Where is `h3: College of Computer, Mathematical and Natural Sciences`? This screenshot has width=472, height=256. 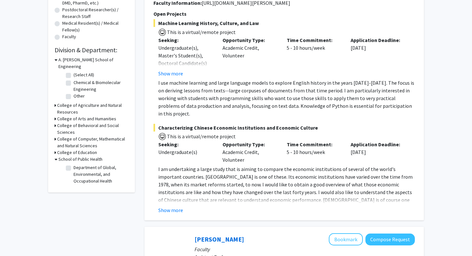 h3: College of Computer, Mathematical and Natural Sciences is located at coordinates (93, 142).